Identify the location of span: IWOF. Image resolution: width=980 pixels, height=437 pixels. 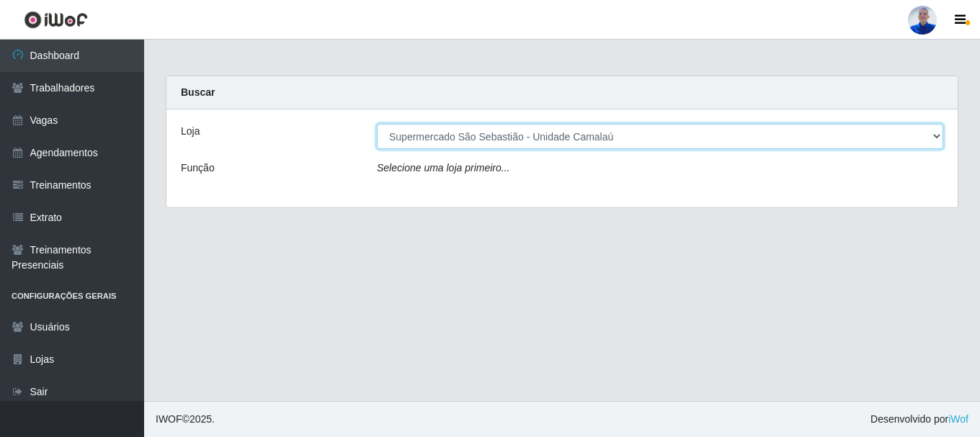
(168, 419).